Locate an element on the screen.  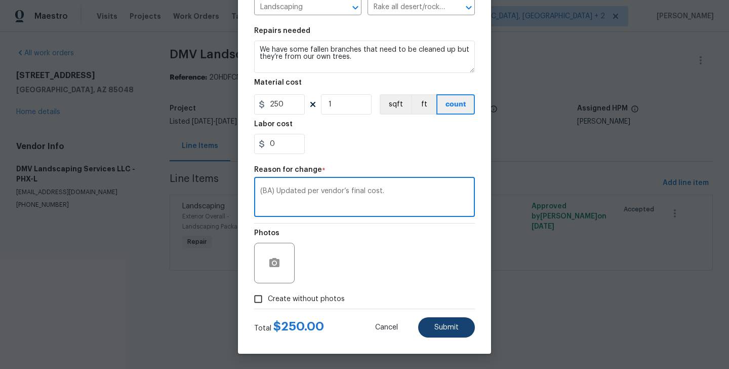
h5: Labor cost is located at coordinates (273, 124).